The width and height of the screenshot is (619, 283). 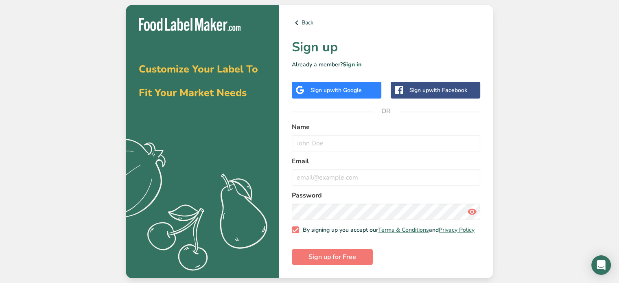 I want to click on label: Email, so click(x=386, y=161).